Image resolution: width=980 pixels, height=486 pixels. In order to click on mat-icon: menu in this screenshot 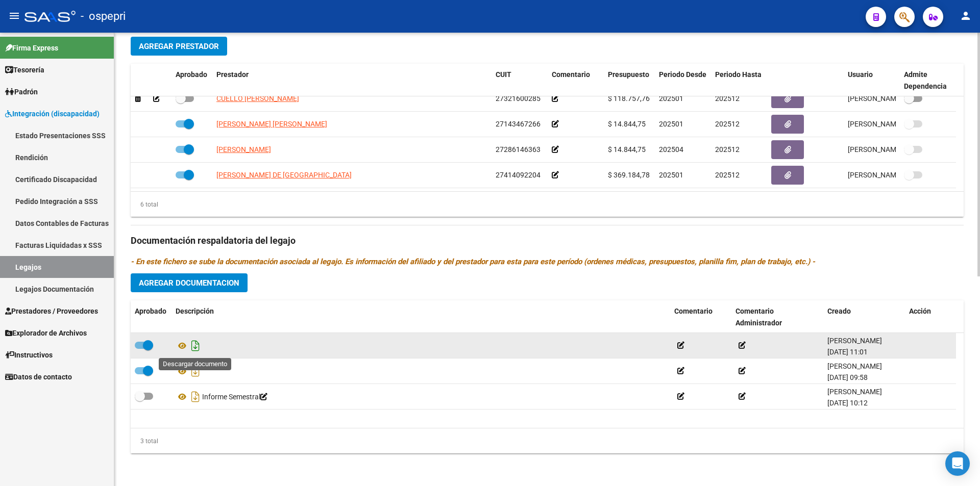, I will do `click(14, 16)`.